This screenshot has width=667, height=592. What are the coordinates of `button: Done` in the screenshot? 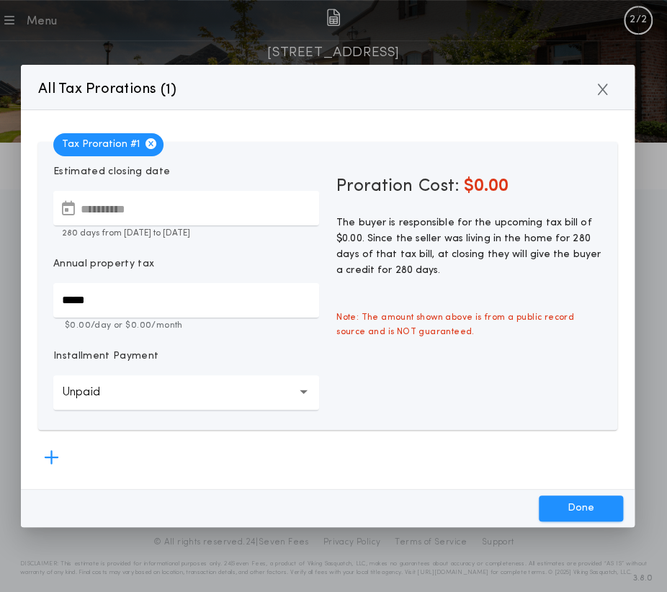 It's located at (581, 508).